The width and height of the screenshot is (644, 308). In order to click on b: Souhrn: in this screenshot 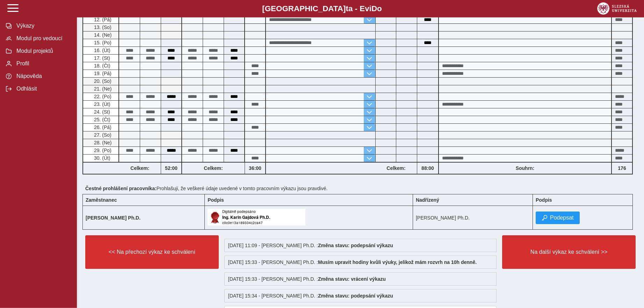, I will do `click(525, 168)`.